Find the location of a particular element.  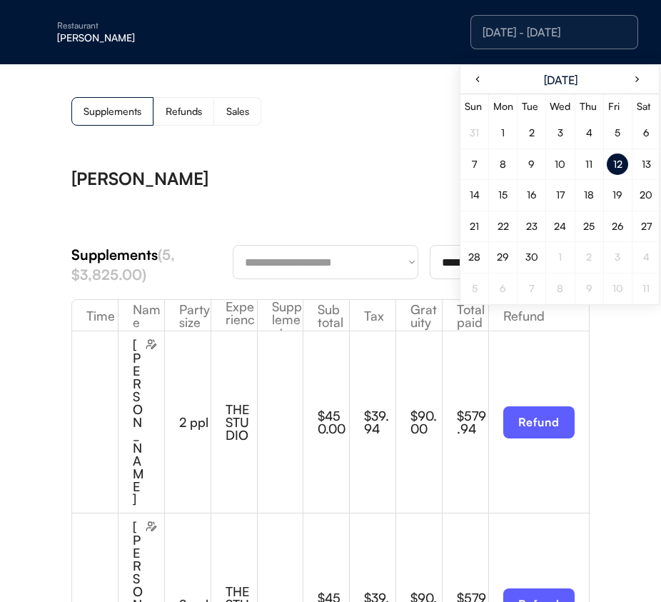

div: 26 is located at coordinates (618, 226).